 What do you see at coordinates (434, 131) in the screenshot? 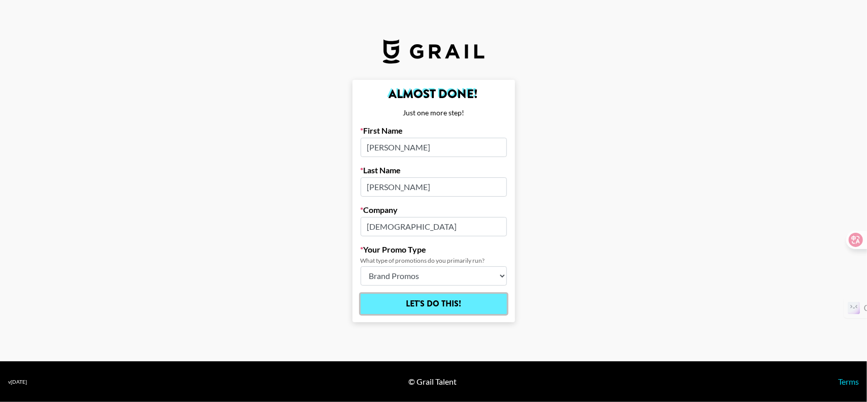
I see `label: First Name` at bounding box center [434, 131].